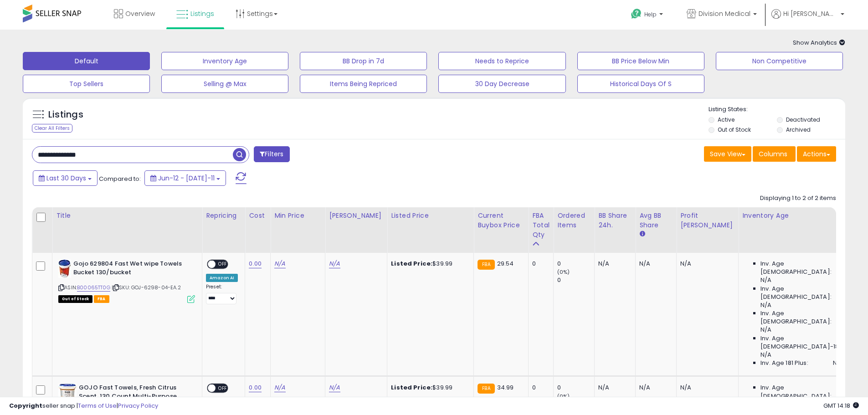 Image resolution: width=868 pixels, height=415 pixels. What do you see at coordinates (725, 120) in the screenshot?
I see `label: Active` at bounding box center [725, 120].